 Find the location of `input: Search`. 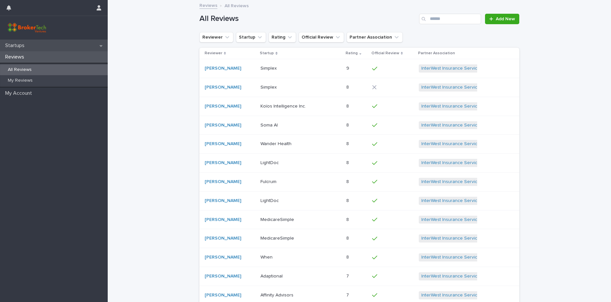

input: Search is located at coordinates (450, 19).